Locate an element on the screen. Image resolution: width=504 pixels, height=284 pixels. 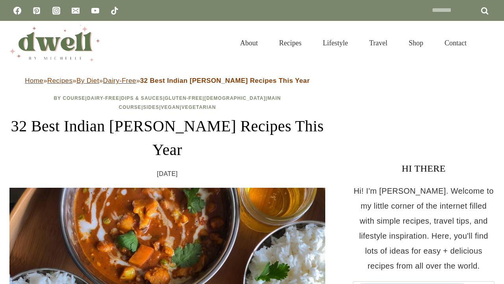
a: DWELL by michelle is located at coordinates (55, 43).